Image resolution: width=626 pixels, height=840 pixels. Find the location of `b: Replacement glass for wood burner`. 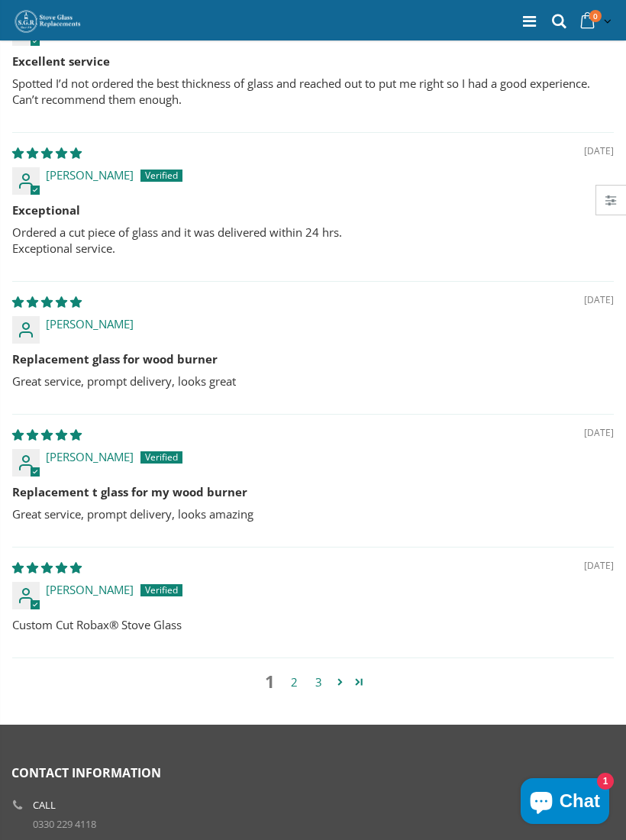

b: Replacement glass for wood burner is located at coordinates (313, 359).